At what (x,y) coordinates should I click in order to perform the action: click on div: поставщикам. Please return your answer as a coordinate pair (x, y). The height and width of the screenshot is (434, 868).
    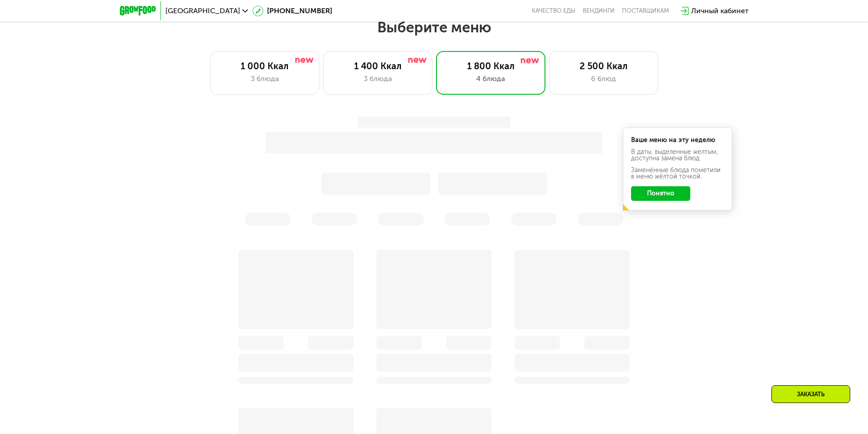
    Looking at the image, I should click on (645, 11).